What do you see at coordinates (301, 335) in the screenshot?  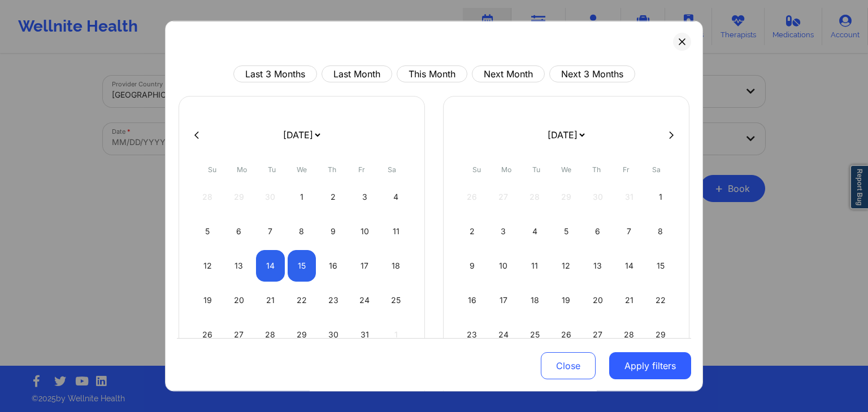 I see `div: Wed Oct 29 2025` at bounding box center [301, 335].